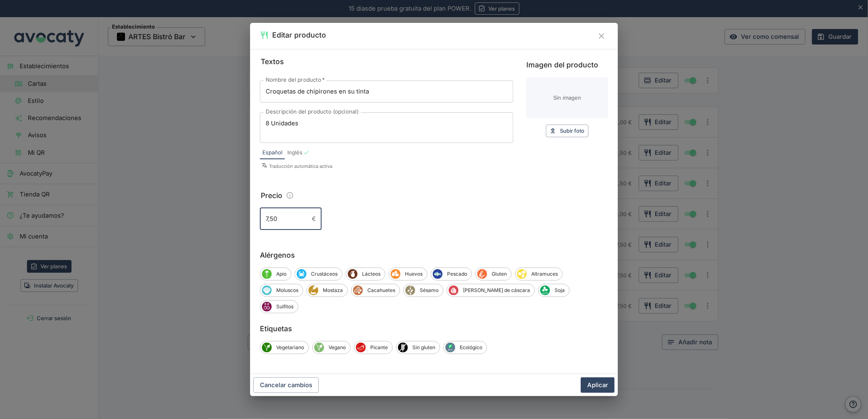 The height and width of the screenshot is (419, 868). What do you see at coordinates (387, 166) in the screenshot?
I see `p: Traducción automática activa` at bounding box center [387, 166].